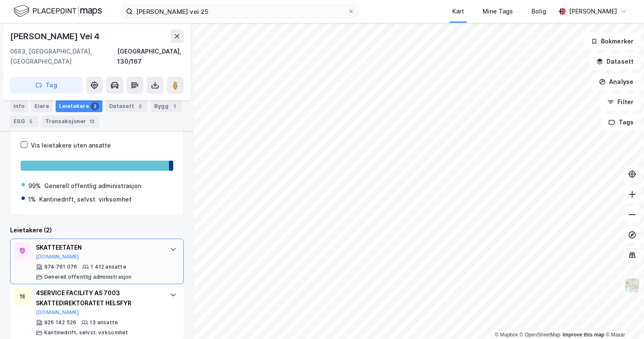  I want to click on div: 926 142 526, so click(60, 322).